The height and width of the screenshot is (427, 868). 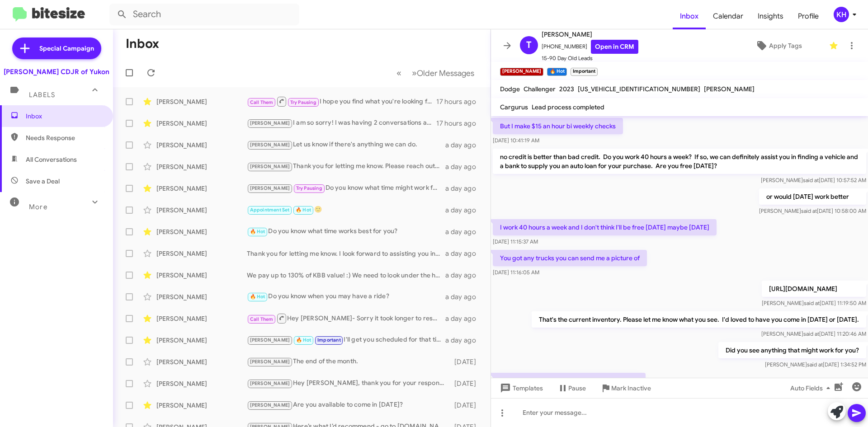 What do you see at coordinates (584, 72) in the screenshot?
I see `small: Important` at bounding box center [584, 72].